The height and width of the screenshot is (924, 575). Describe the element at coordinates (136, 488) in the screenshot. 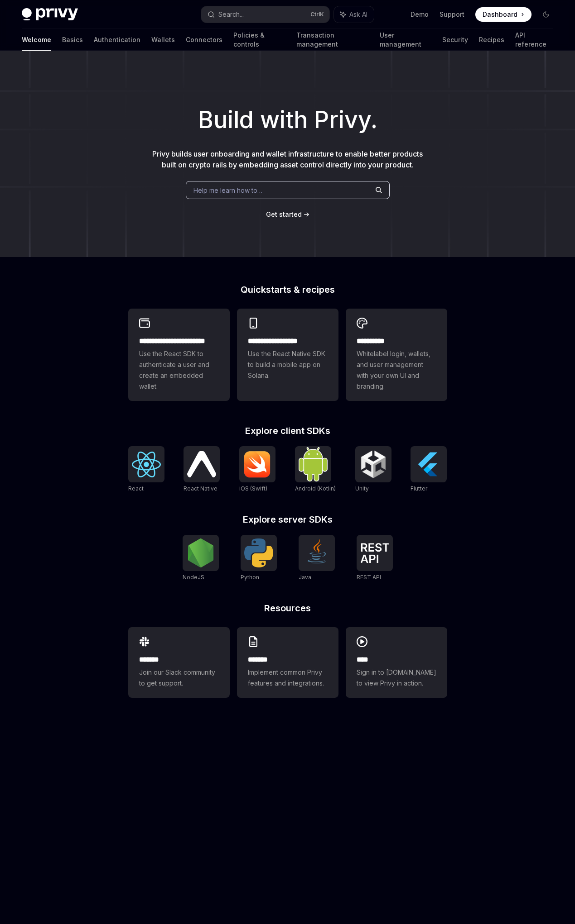

I see `span: React` at that location.